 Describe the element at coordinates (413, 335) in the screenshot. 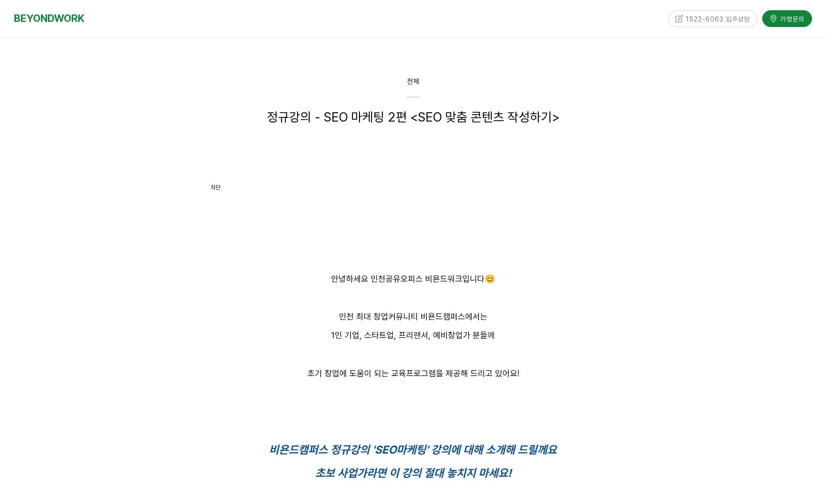

I see `span: 1인 기업, 스타트업, 프리랜서, 예비창업가 분들께` at that location.